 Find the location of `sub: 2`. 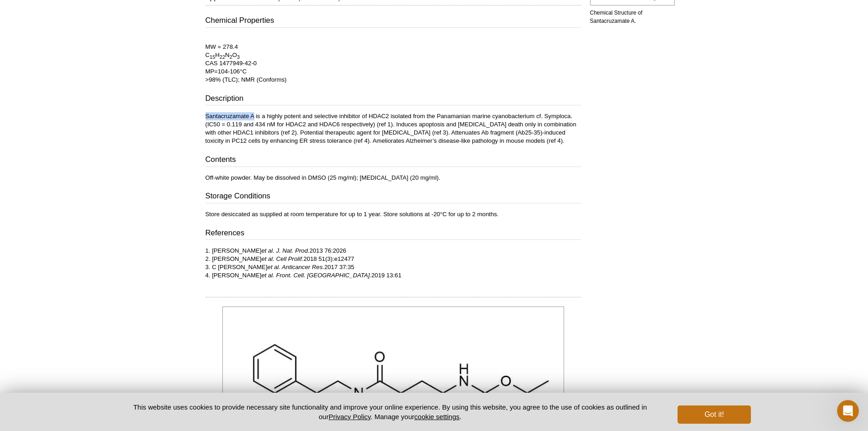

sub: 2 is located at coordinates (231, 57).